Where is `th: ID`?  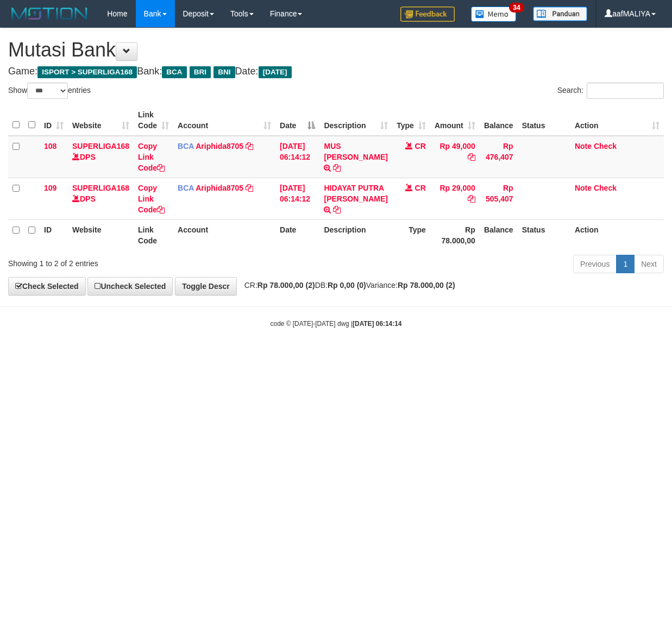 th: ID is located at coordinates (54, 235).